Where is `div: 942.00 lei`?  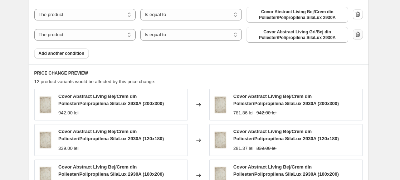
div: 942.00 lei is located at coordinates (68, 113).